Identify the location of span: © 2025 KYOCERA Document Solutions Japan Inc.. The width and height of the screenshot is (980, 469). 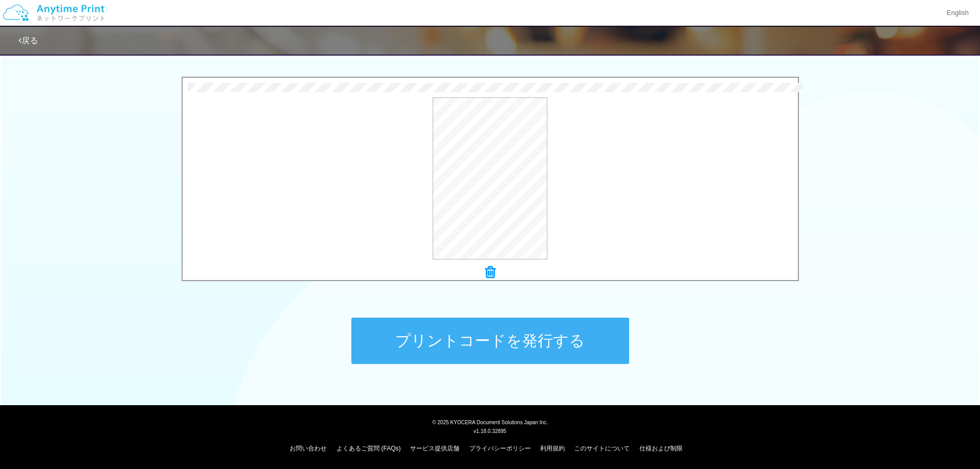
(490, 422).